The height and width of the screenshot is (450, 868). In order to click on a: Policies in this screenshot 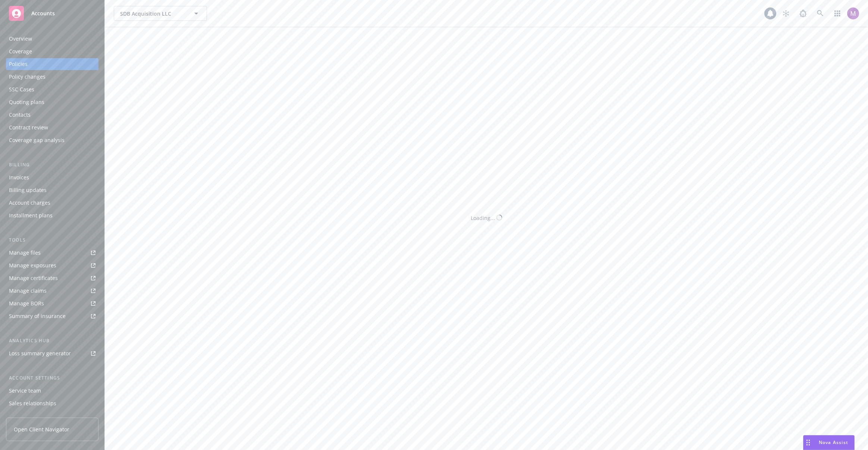, I will do `click(52, 64)`.